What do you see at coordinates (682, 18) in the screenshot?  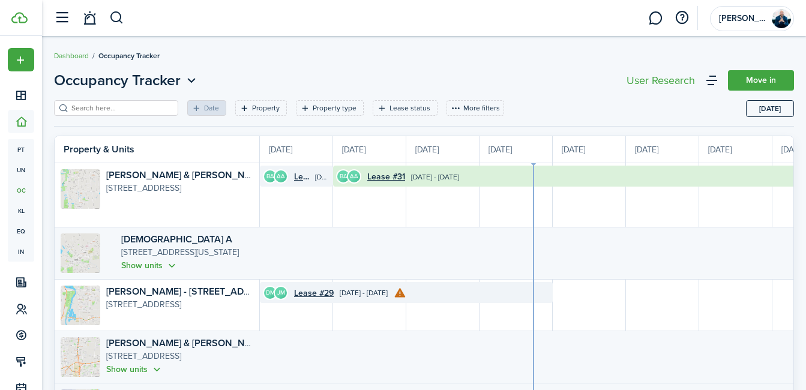 I see `button: Open resource center` at bounding box center [682, 18].